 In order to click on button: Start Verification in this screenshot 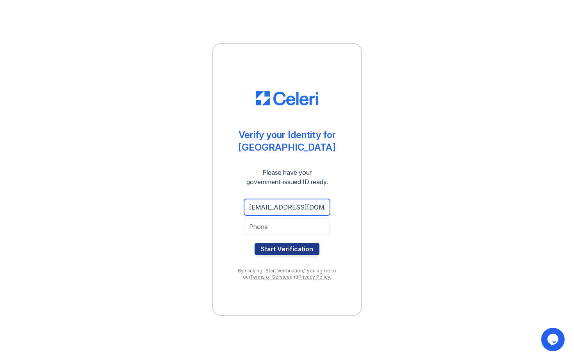, I will do `click(287, 249)`.